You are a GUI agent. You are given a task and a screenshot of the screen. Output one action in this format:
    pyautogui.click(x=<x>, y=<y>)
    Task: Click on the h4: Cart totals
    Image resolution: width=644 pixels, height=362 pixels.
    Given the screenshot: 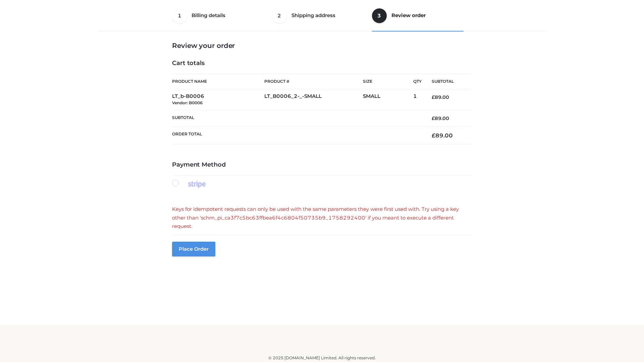 What is the action you would take?
    pyautogui.click(x=322, y=63)
    